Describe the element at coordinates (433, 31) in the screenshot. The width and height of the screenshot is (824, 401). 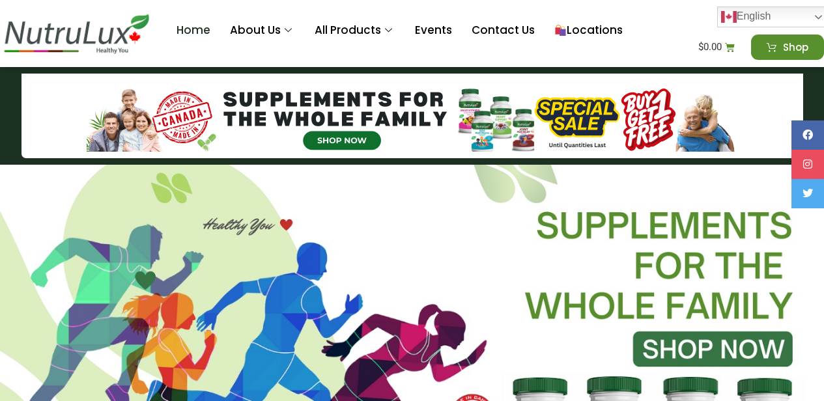
I see `a: Events` at that location.